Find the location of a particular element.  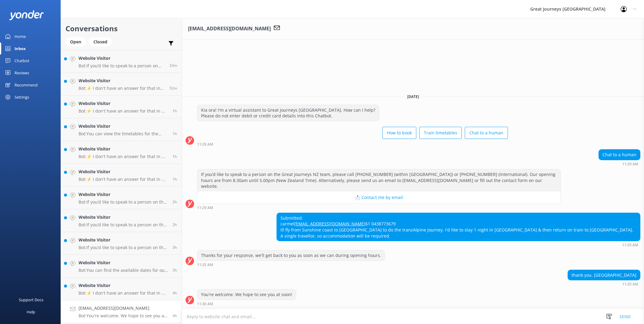

img: yonder-white-logo.png is located at coordinates (26, 15).